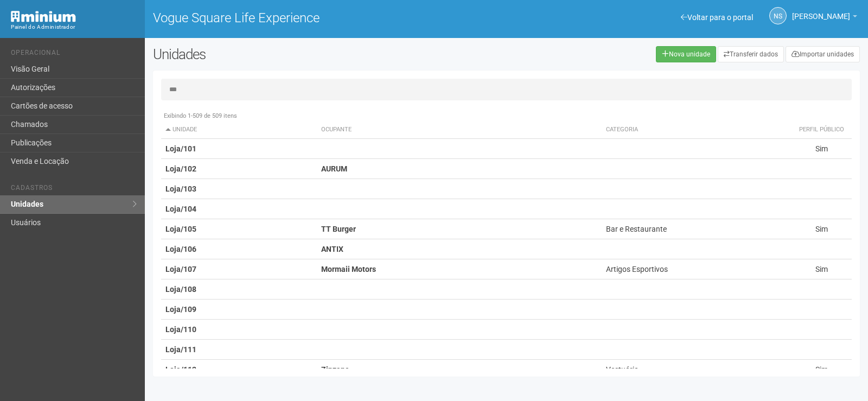 Image resolution: width=868 pixels, height=401 pixels. What do you see at coordinates (686, 54) in the screenshot?
I see `a: Nova unidade` at bounding box center [686, 54].